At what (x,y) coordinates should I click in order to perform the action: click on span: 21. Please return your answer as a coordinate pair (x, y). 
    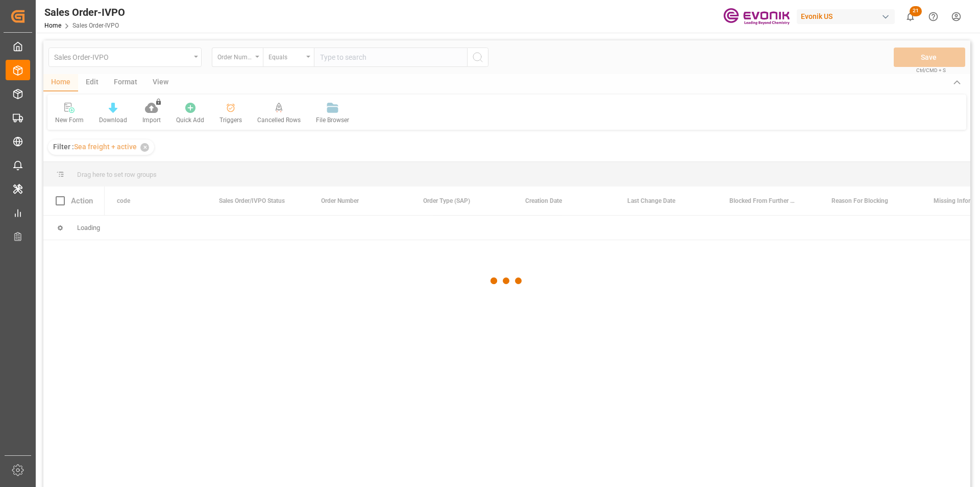
    Looking at the image, I should click on (916, 11).